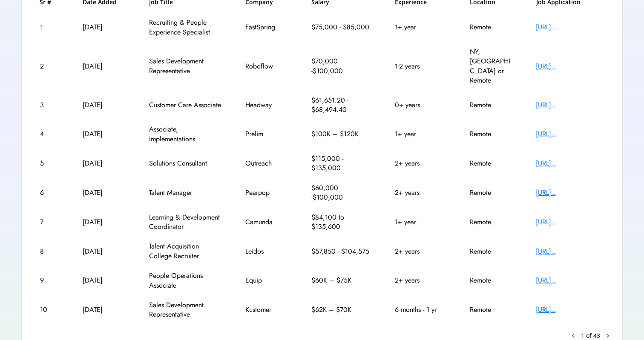  Describe the element at coordinates (341, 27) in the screenshot. I see `div: $75,000 - $85,000` at that location.